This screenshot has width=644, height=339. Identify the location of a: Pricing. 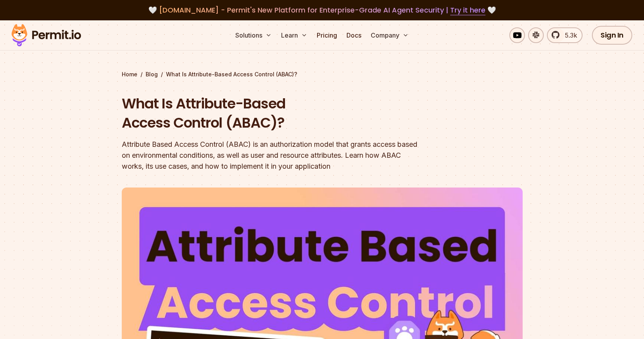
(327, 36).